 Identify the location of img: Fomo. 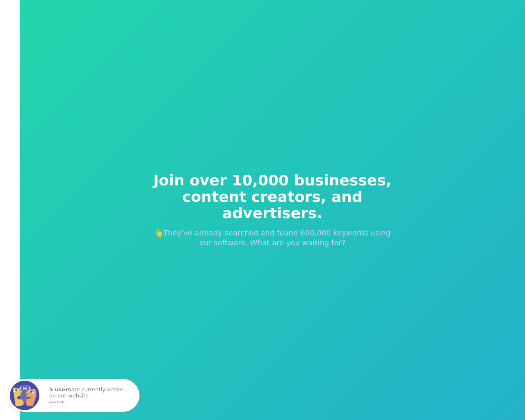
(25, 396).